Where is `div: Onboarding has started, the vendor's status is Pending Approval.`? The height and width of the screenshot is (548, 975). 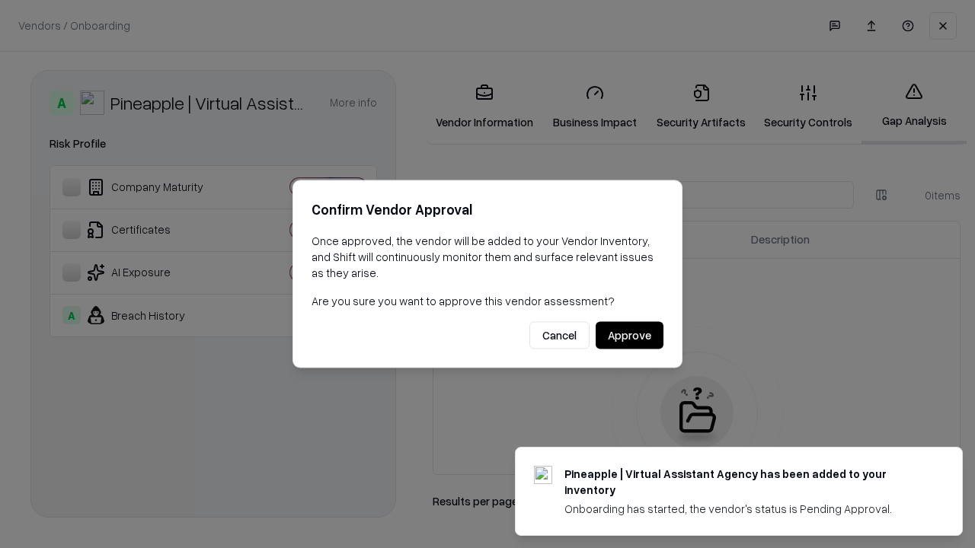
div: Onboarding has started, the vendor's status is Pending Approval. is located at coordinates (745, 509).